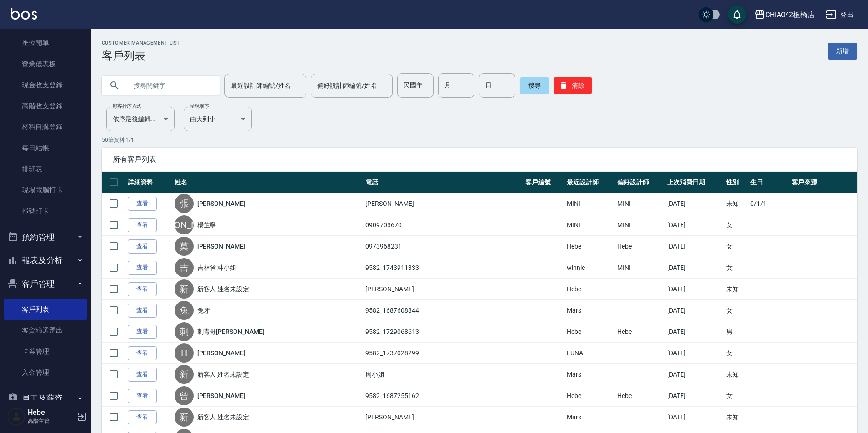 This screenshot has height=433, width=868. What do you see at coordinates (46, 43) in the screenshot?
I see `a: 座位開單` at bounding box center [46, 43].